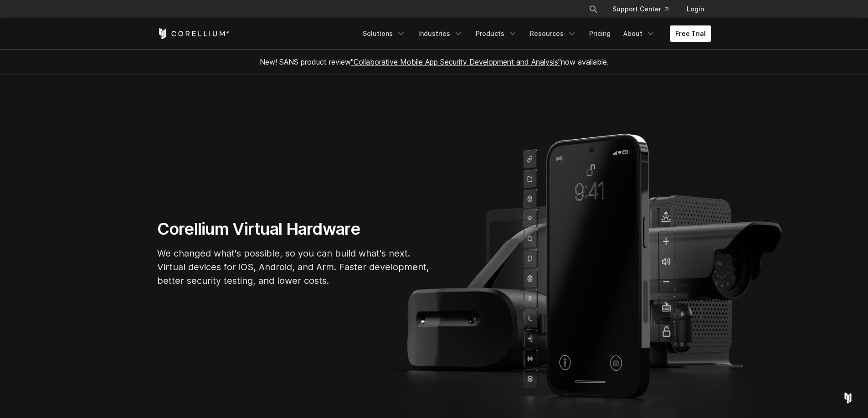  What do you see at coordinates (640, 9) in the screenshot?
I see `a: Support Center` at bounding box center [640, 9].